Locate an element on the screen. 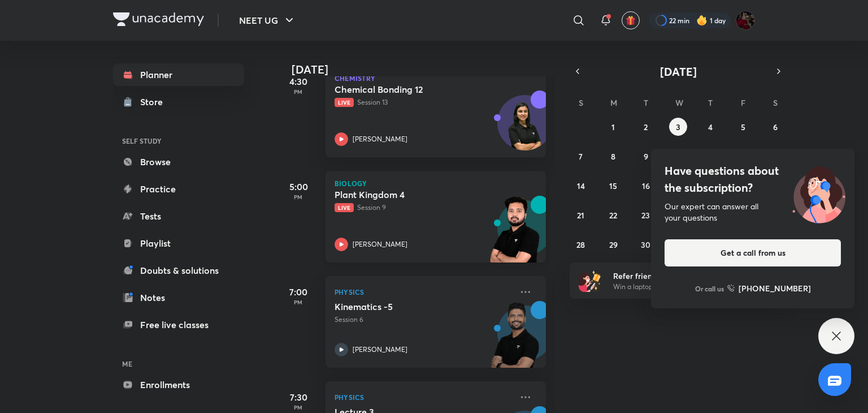  button: September 28, 2025 is located at coordinates (581, 244).